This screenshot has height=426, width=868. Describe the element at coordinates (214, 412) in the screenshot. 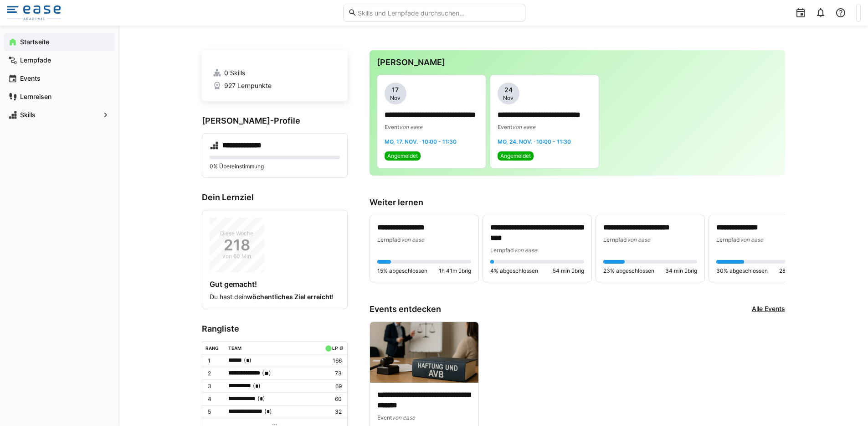

I see `p: 5` at that location.